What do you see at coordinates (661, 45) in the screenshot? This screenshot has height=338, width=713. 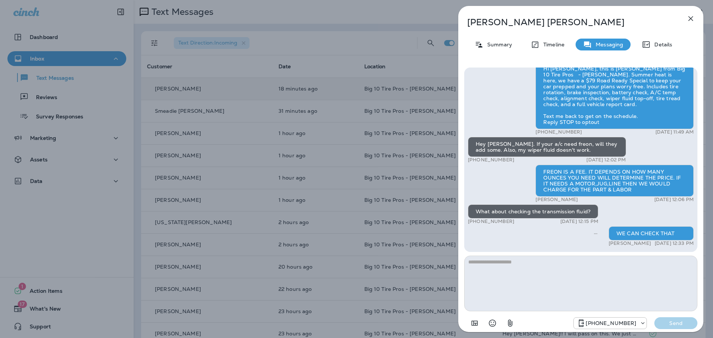 I see `p: Details` at bounding box center [661, 45].